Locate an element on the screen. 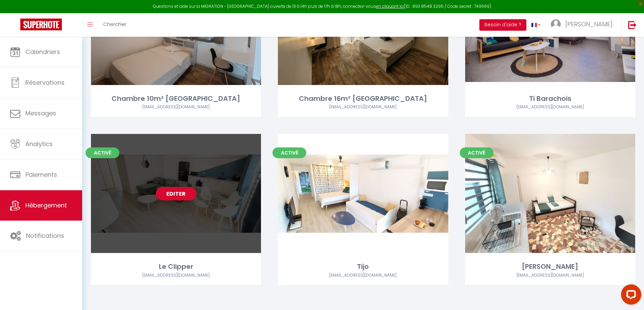 This screenshot has height=310, width=644. a: Chercher is located at coordinates (115, 25).